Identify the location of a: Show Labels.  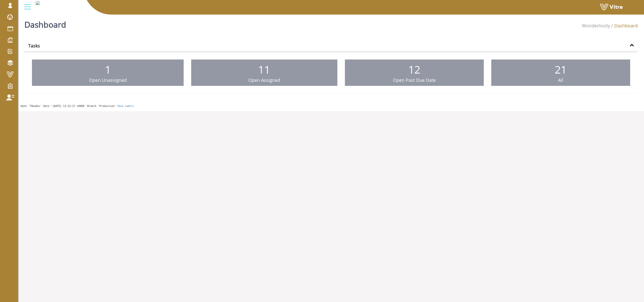
(125, 106).